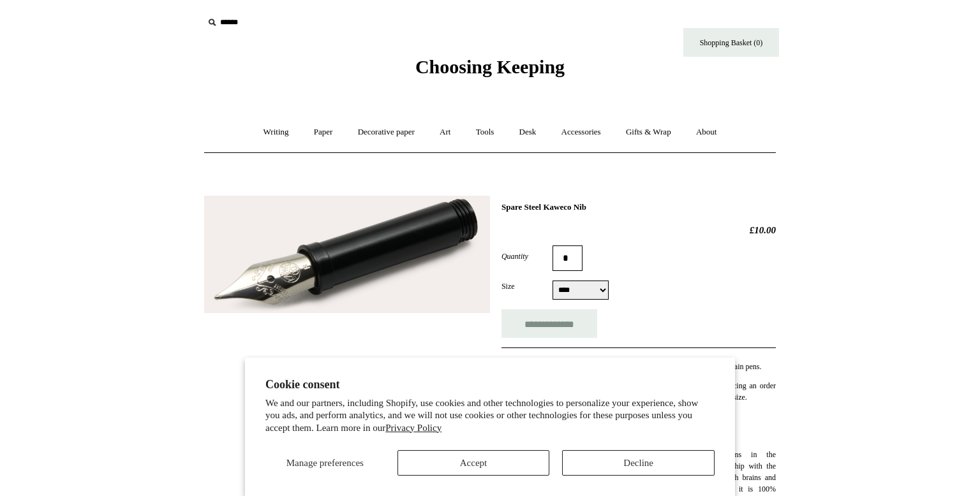 This screenshot has height=496, width=980. What do you see at coordinates (706, 132) in the screenshot?
I see `a: About` at bounding box center [706, 132].